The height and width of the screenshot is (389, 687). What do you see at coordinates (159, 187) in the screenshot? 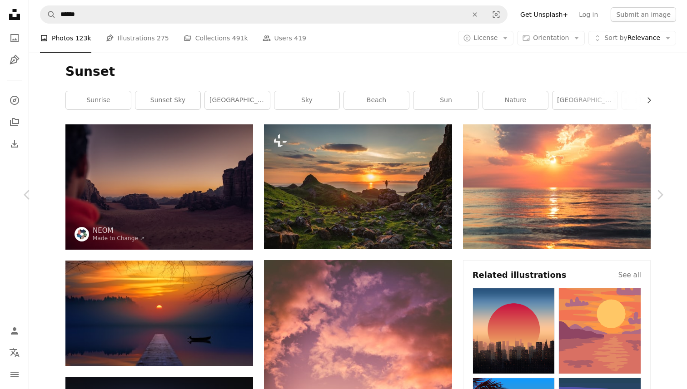
I see `a: a man in a red shirt is looking at the desert` at bounding box center [159, 187].